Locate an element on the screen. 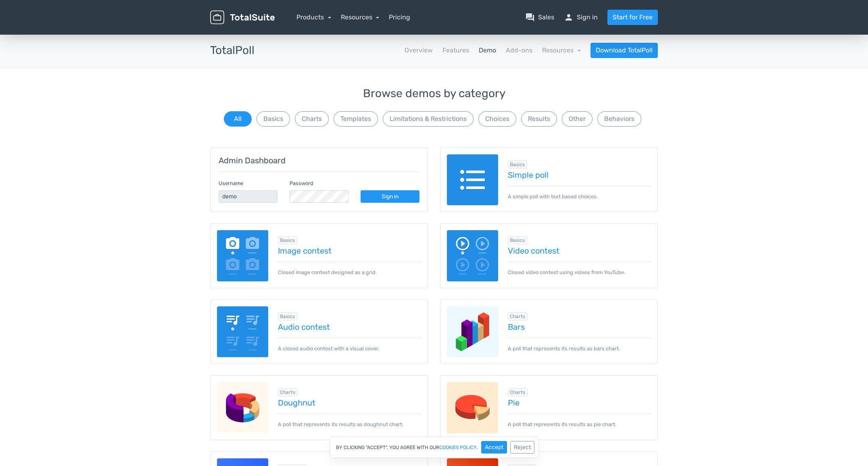  h5: Admin Dashboard is located at coordinates (319, 160).